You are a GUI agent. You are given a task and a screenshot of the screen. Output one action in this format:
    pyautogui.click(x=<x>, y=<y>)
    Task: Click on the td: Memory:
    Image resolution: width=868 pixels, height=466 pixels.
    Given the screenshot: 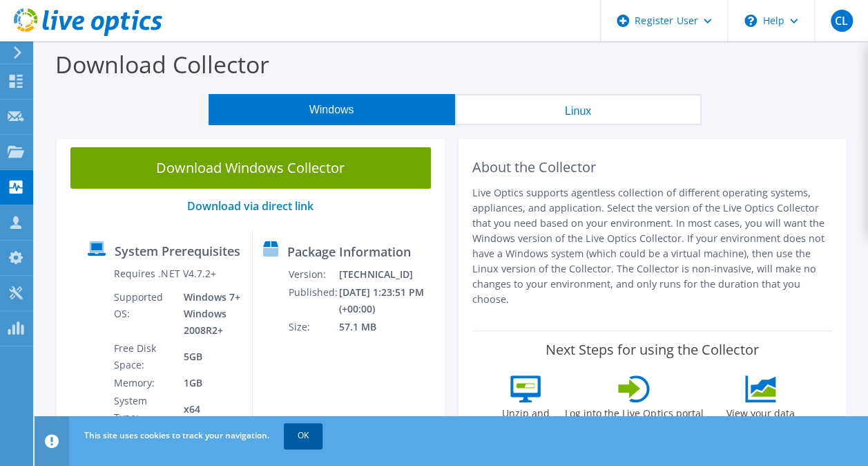 What is the action you would take?
    pyautogui.click(x=143, y=383)
    